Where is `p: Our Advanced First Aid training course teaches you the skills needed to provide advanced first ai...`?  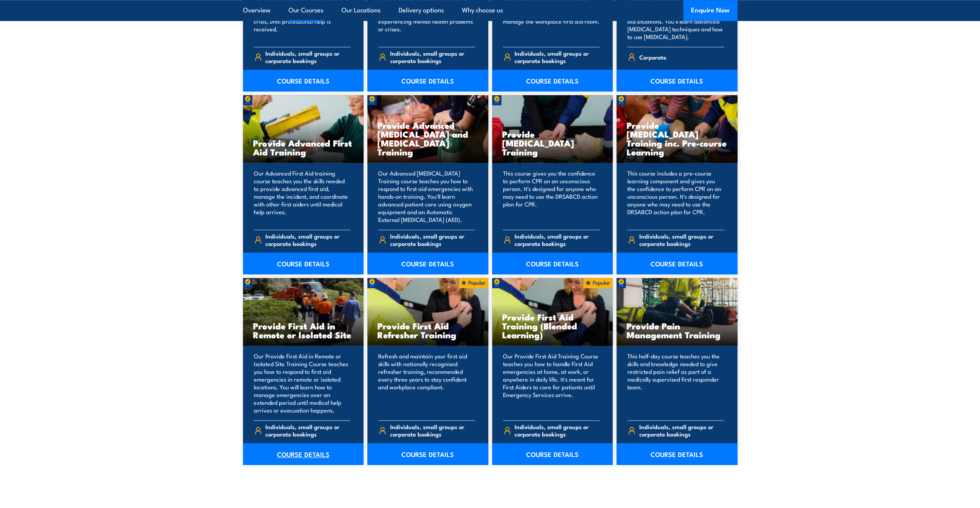 p: Our Advanced First Aid training course teaches you the skills needed to provide advanced first ai... is located at coordinates (302, 196).